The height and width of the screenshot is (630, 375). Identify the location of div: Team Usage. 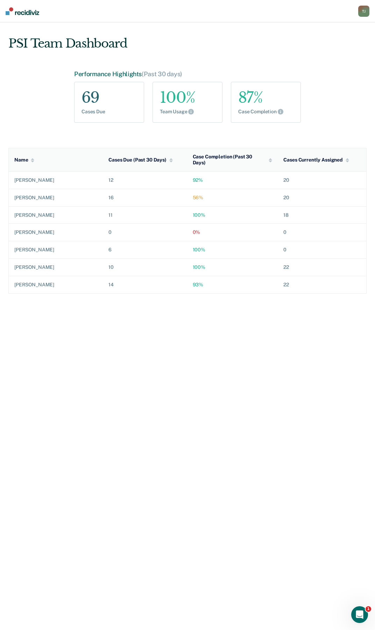
(187, 112).